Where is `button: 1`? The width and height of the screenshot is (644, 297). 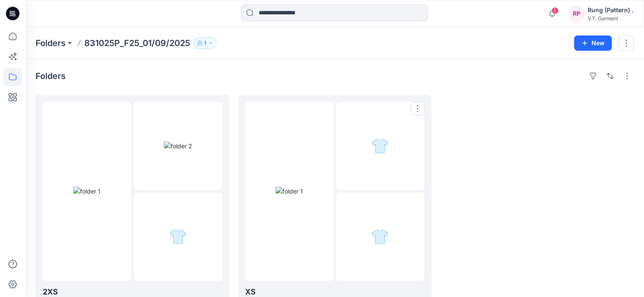
button: 1 is located at coordinates (205, 43).